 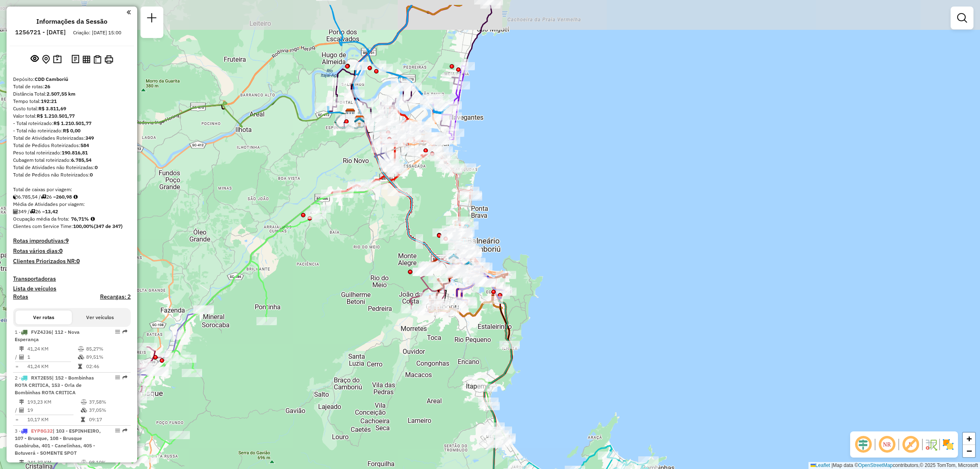 I want to click on strong: 190.816,81, so click(x=75, y=152).